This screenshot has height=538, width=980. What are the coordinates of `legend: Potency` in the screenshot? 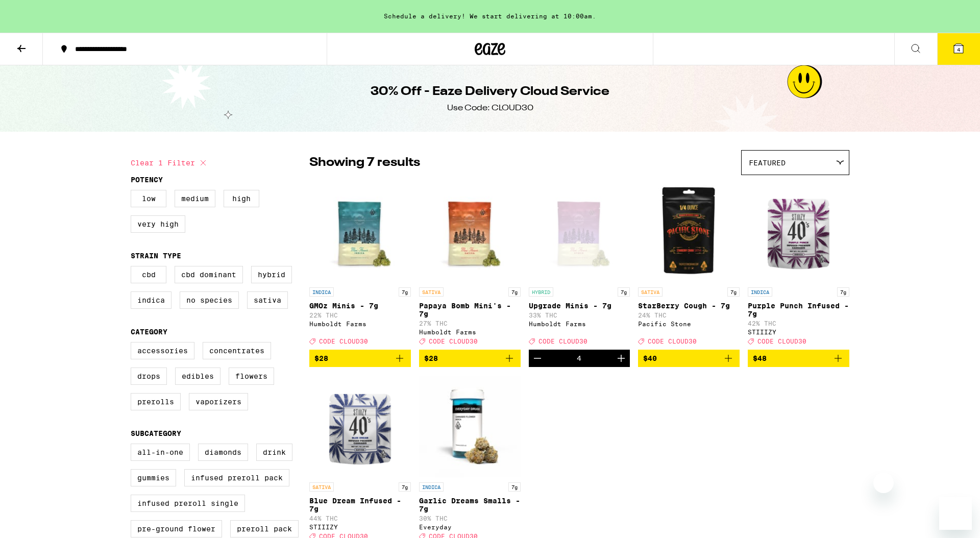 It's located at (147, 180).